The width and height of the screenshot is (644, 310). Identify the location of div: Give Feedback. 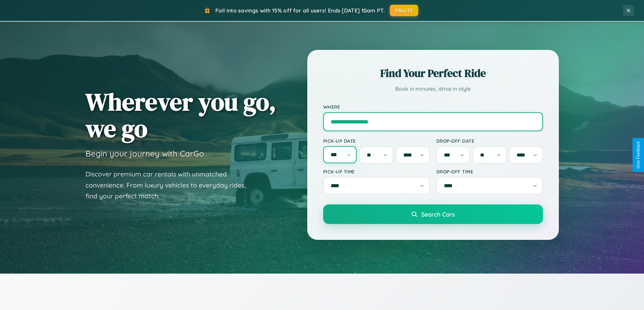
(638, 155).